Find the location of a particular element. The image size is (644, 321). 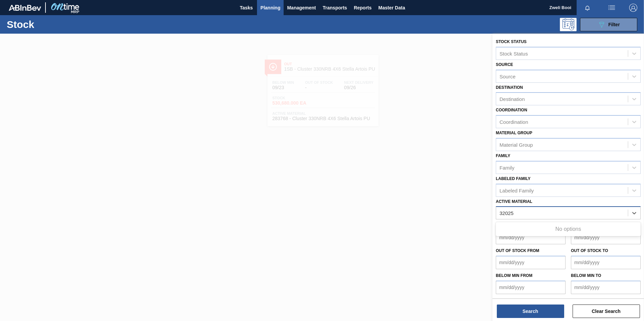

label: Family is located at coordinates (503, 156).